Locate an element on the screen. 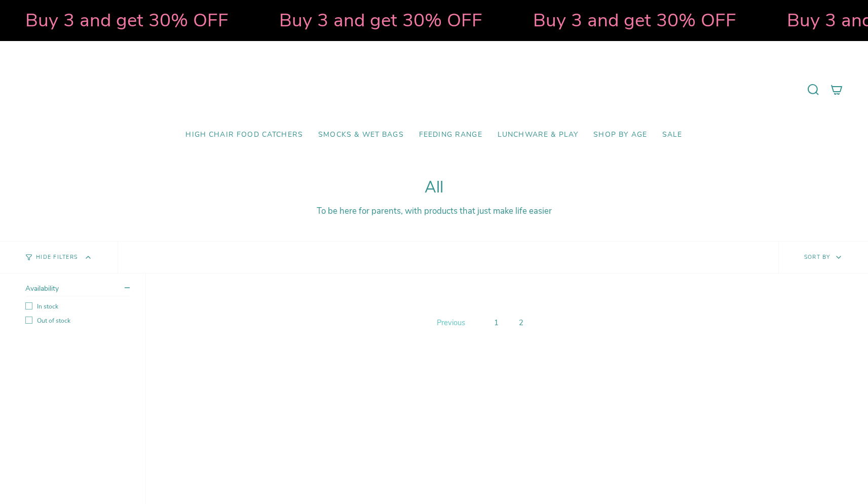  a: SALE is located at coordinates (672, 135).